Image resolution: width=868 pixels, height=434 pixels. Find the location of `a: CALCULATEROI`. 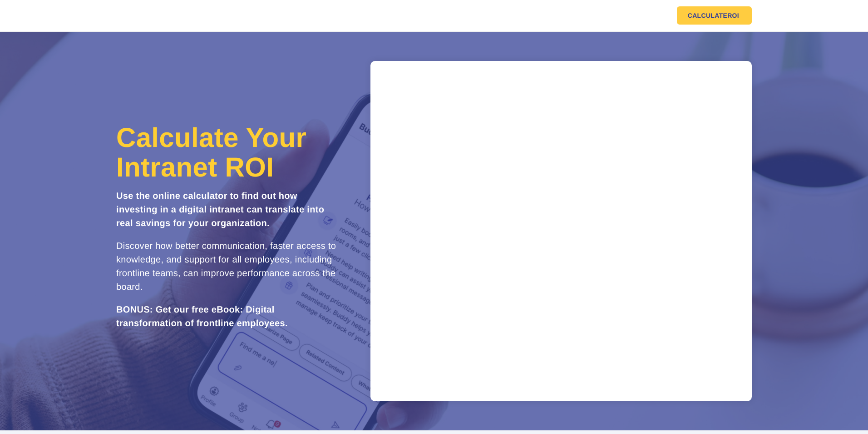

a: CALCULATEROI is located at coordinates (714, 15).